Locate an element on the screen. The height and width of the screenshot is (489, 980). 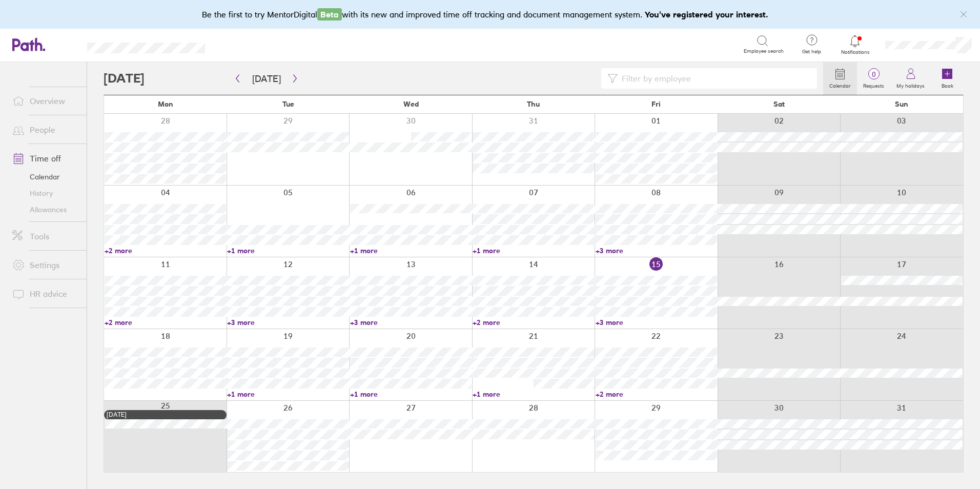
span: Sun is located at coordinates (902, 104).